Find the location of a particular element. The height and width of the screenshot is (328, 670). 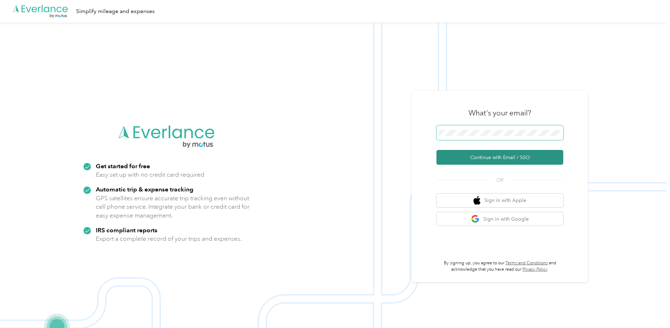

strong: Automatic trip & expense tracking is located at coordinates (144, 189).